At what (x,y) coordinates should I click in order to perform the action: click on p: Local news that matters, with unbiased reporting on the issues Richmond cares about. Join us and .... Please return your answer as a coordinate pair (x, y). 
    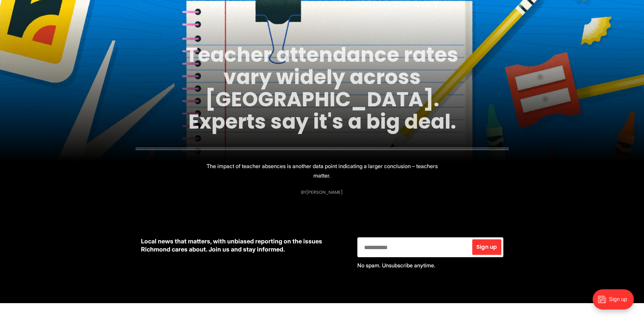
    Looking at the image, I should click on (244, 246).